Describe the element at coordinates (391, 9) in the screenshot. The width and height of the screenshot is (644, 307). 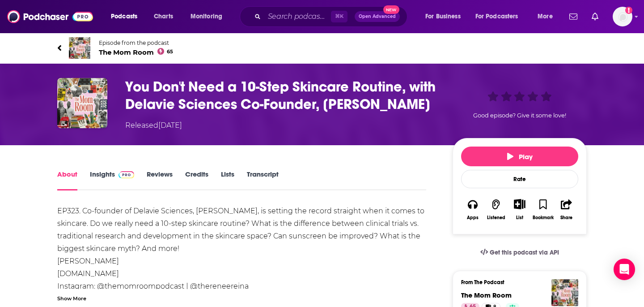
I see `span: New` at that location.